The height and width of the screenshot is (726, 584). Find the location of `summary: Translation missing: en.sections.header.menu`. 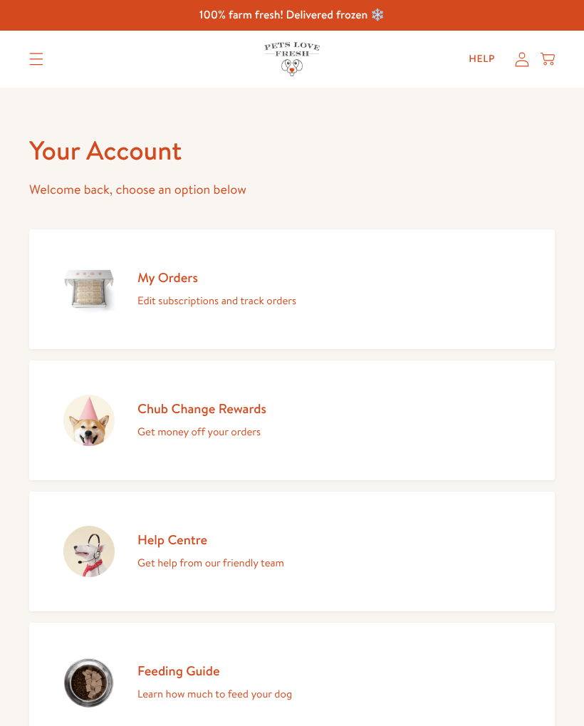

summary: Translation missing: en.sections.header.menu is located at coordinates (36, 59).